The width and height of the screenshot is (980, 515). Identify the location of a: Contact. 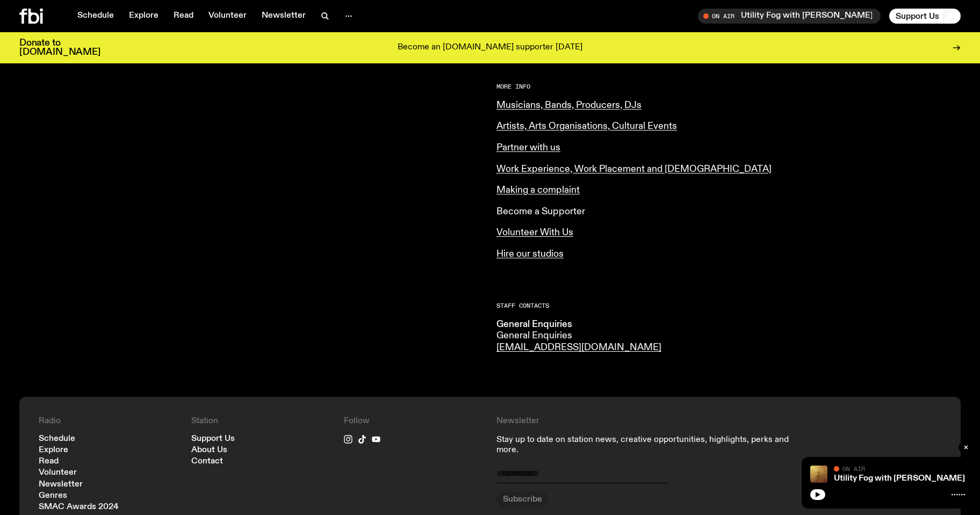
(207, 462).